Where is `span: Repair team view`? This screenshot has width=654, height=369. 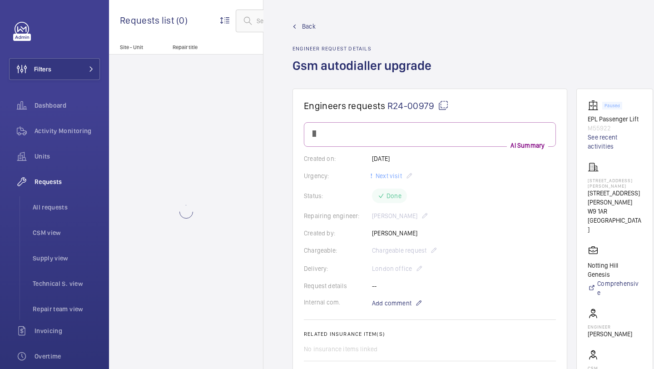 span: Repair team view is located at coordinates (66, 309).